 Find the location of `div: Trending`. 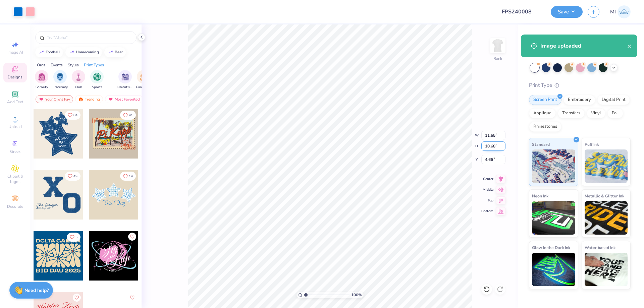

div: Trending is located at coordinates (89, 99).